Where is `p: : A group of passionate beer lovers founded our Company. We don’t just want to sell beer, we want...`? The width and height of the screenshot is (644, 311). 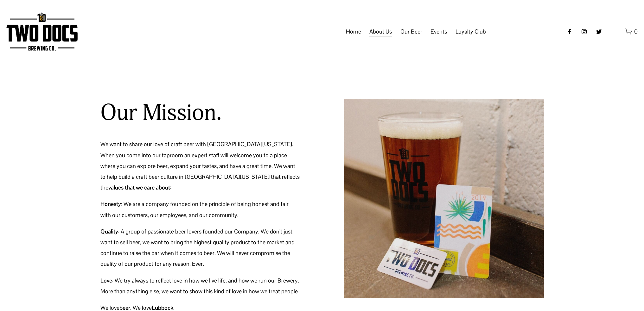 p: : A group of passionate beer lovers founded our Company. We don’t just want to sell beer, we want... is located at coordinates (200, 248).